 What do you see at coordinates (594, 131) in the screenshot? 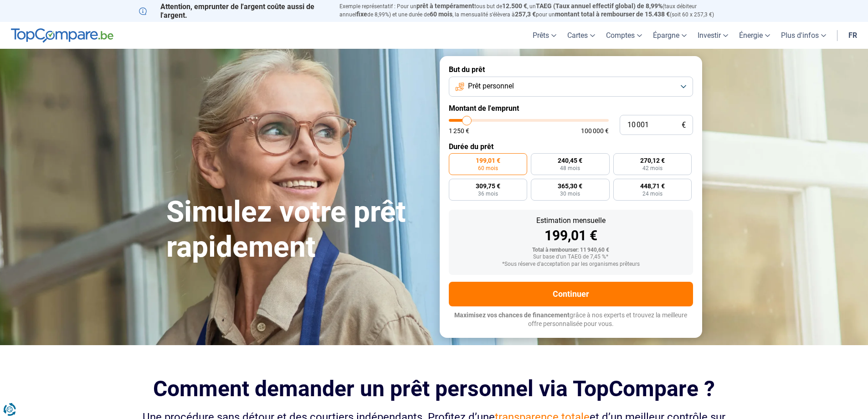
I see `span: 100 000 €` at bounding box center [594, 131].